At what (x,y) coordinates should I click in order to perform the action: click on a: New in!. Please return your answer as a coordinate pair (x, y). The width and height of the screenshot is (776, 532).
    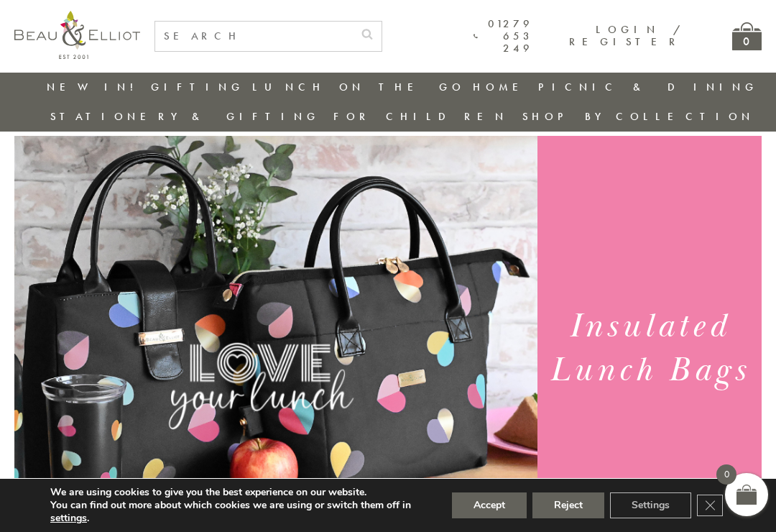
    Looking at the image, I should click on (95, 87).